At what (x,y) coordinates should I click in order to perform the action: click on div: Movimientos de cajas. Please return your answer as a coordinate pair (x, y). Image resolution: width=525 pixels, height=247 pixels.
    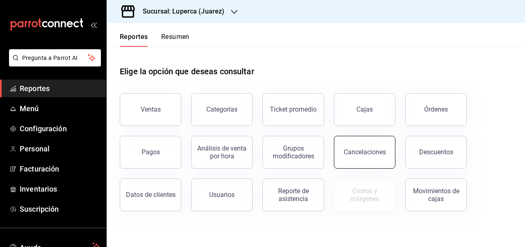
    Looking at the image, I should click on (436, 195).